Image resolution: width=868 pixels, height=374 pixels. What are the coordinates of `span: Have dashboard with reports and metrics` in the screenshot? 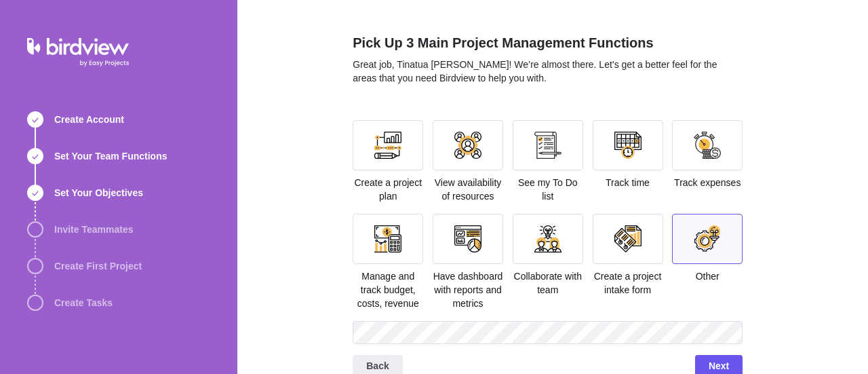 It's located at (468, 290).